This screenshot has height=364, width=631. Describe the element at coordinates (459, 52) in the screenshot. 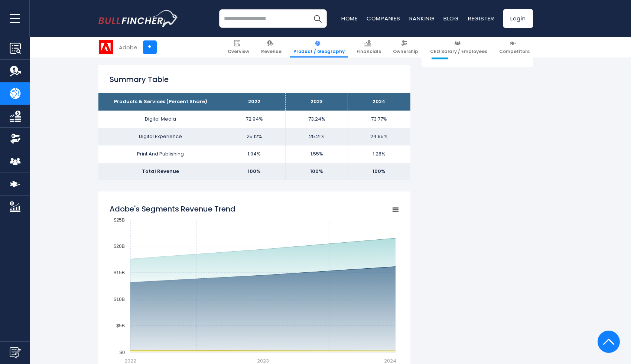

I see `span: CEO Salary / Employees` at that location.